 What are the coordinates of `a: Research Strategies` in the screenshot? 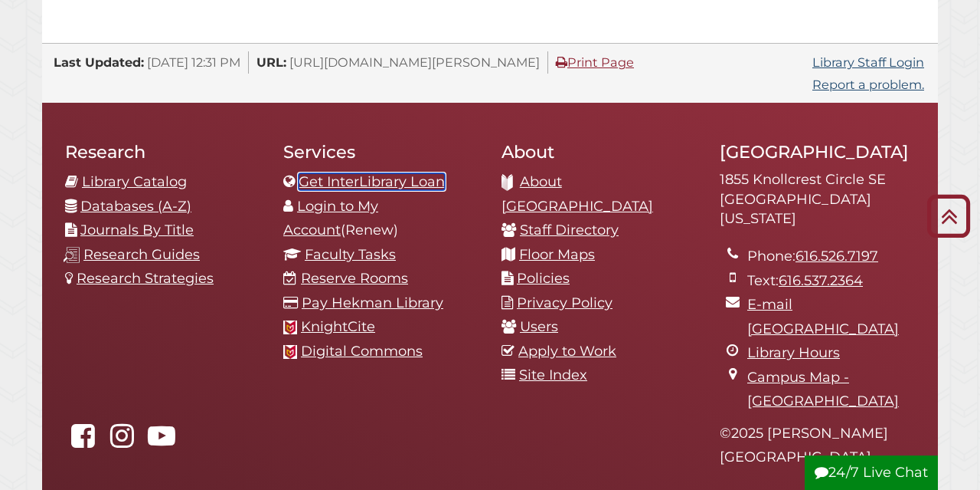 It's located at (145, 278).